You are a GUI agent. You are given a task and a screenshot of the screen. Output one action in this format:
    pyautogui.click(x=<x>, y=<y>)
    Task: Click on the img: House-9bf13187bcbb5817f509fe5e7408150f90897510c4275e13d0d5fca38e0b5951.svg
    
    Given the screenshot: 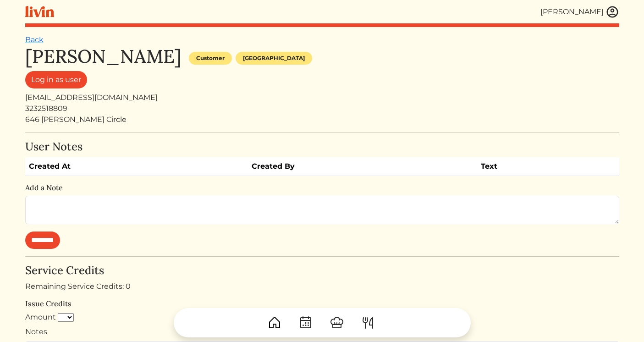 What is the action you would take?
    pyautogui.click(x=275, y=323)
    